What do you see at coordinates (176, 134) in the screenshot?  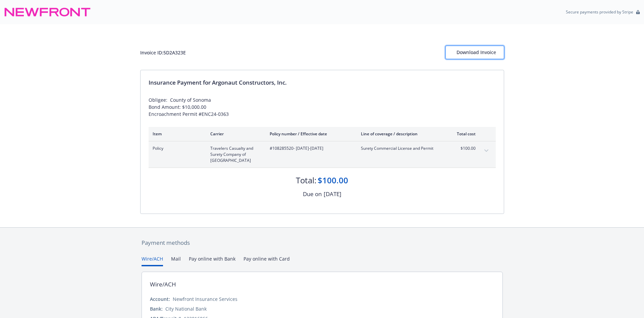 I see `div: Item` at bounding box center [176, 134].